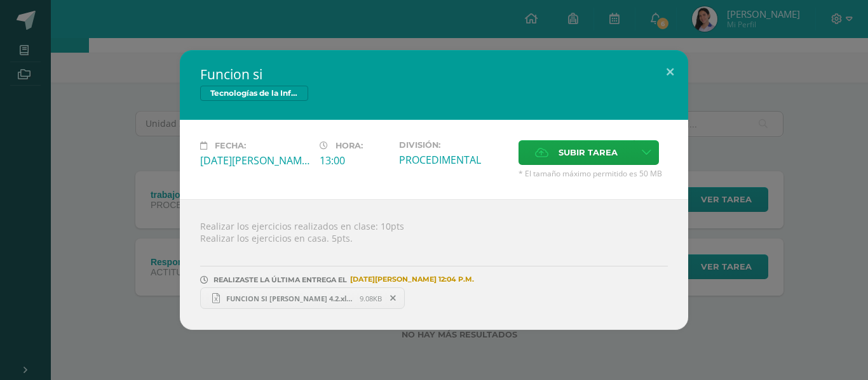 The image size is (868, 380). Describe the element at coordinates (370, 299) in the screenshot. I see `span: 9.08KB` at that location.